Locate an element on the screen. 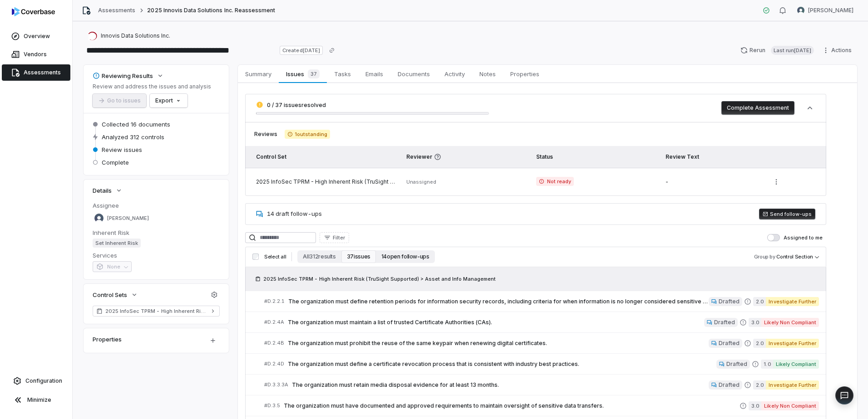 This screenshot has height=419, width=868. img: logo-D7KZi-bG.svg is located at coordinates (33, 12).